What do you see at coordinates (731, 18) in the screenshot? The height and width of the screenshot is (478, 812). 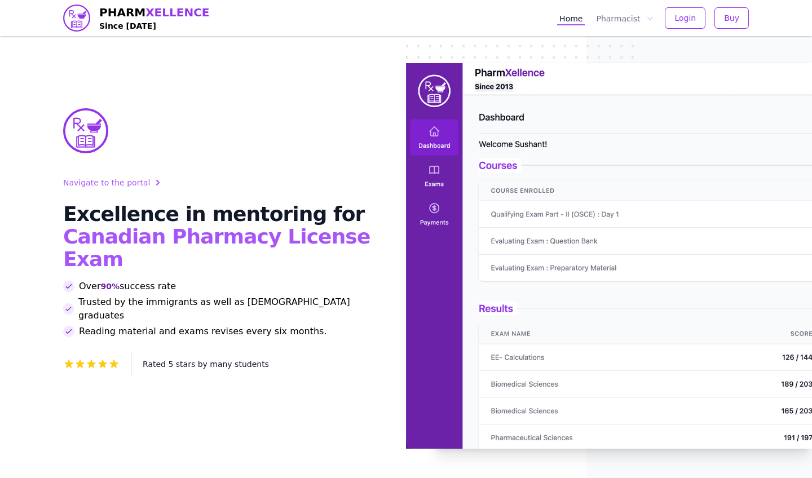 I see `span: Buy` at bounding box center [731, 18].